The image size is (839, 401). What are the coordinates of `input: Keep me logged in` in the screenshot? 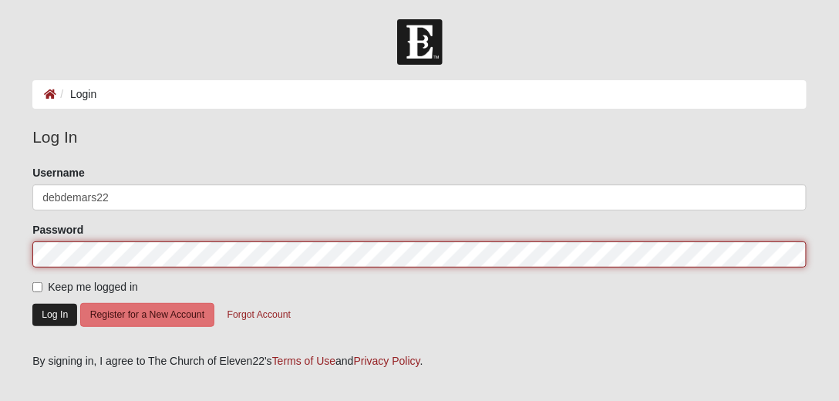 It's located at (37, 287).